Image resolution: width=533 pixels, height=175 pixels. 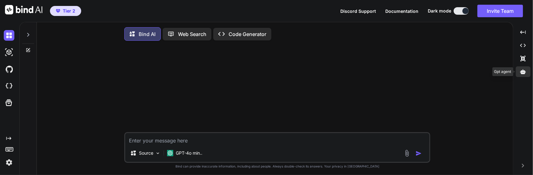 What do you see at coordinates (69, 11) in the screenshot?
I see `span: Tier 2` at bounding box center [69, 11].